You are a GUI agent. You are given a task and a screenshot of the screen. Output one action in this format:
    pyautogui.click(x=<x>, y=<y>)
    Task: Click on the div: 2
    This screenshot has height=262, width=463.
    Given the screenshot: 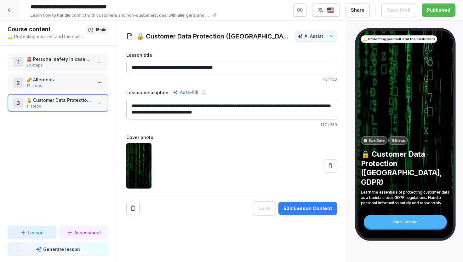 What is the action you would take?
    pyautogui.click(x=18, y=83)
    